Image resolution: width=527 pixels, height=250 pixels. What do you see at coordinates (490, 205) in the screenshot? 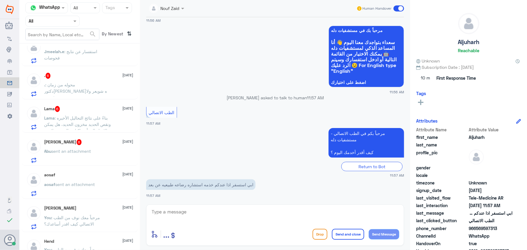
I see `span: 2025-10-07T08:57:28.787Z` at bounding box center [490, 205].